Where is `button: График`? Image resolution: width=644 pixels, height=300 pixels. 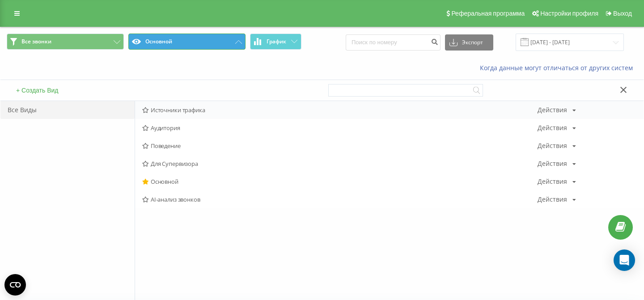 button: График is located at coordinates (276, 41).